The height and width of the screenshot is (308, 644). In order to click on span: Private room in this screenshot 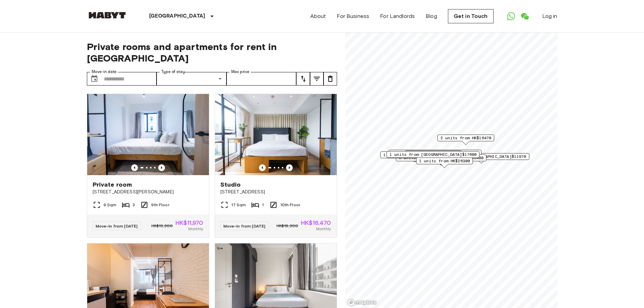, I will do `click(112, 185)`.